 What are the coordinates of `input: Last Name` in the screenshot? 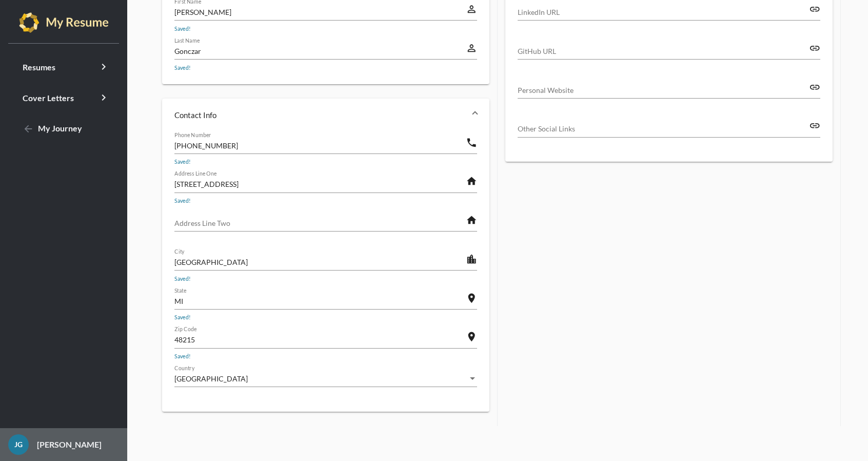 It's located at (320, 50).